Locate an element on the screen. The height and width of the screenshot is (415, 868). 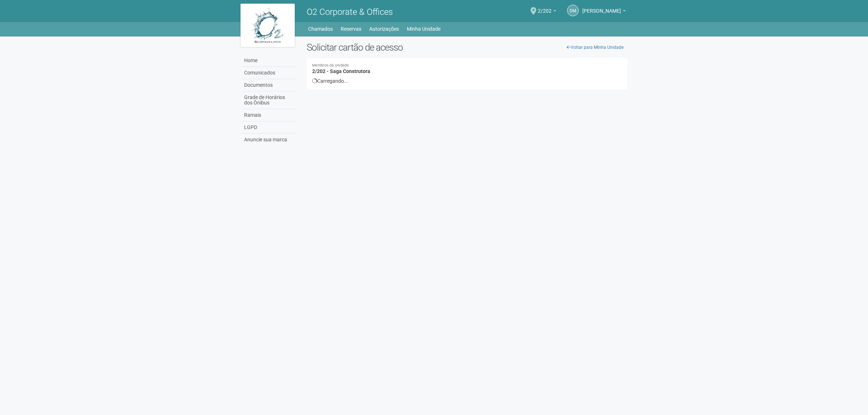
a: Ramais is located at coordinates (269, 115).